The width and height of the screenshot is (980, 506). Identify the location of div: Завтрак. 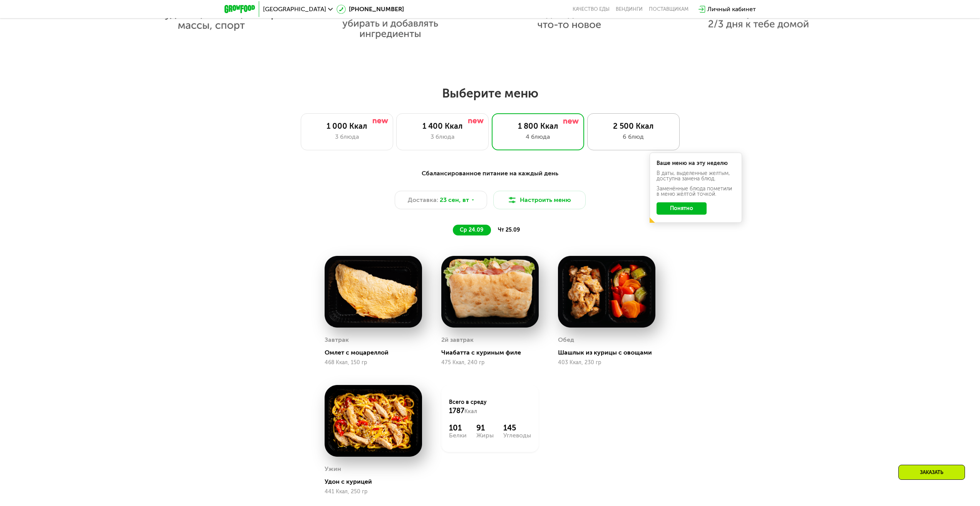
(337, 340).